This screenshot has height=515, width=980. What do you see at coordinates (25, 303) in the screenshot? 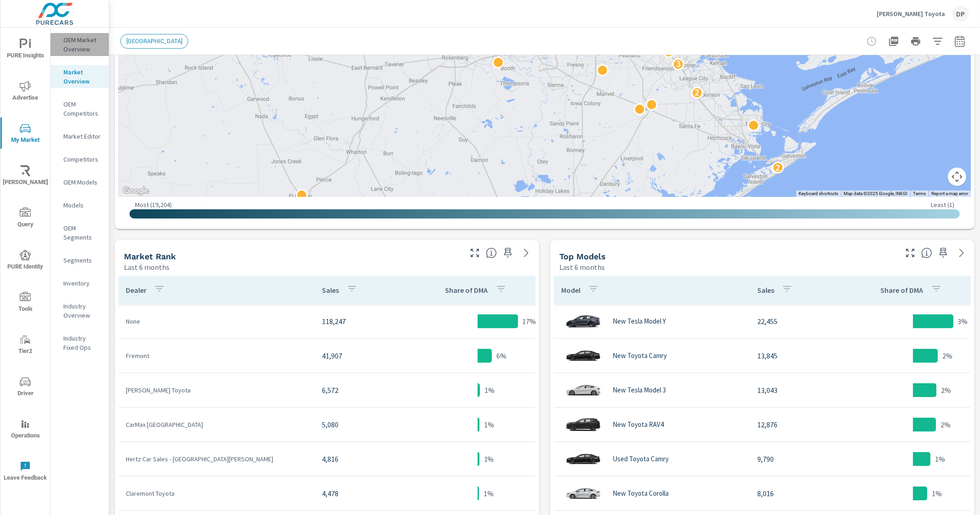
I see `span: Tools` at bounding box center [25, 303].